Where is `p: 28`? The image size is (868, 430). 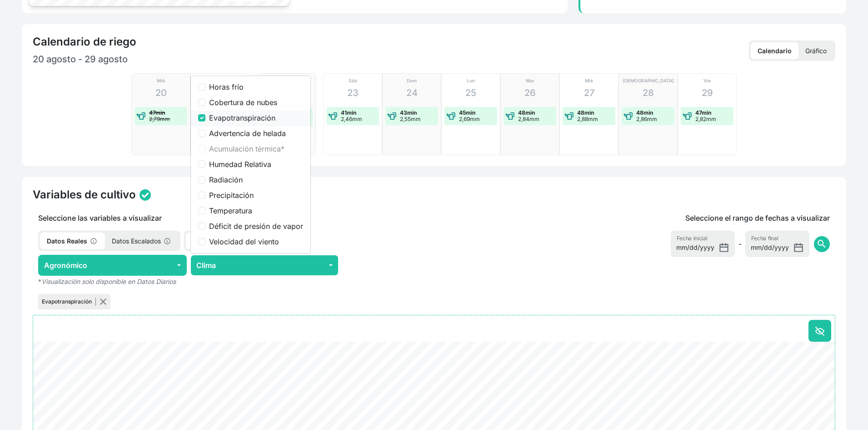
p: 28 is located at coordinates (648, 93).